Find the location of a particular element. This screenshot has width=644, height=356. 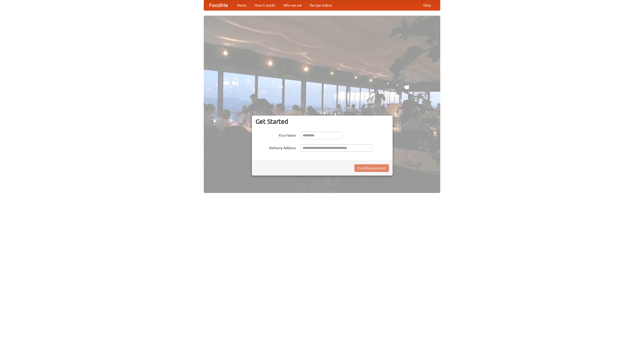

a: Home is located at coordinates (242, 5).